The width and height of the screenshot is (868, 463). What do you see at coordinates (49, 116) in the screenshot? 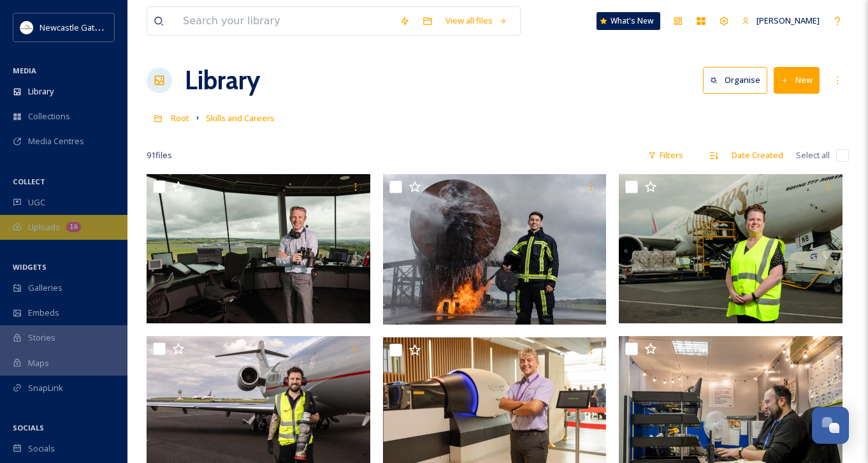
I see `span: Collections` at bounding box center [49, 116].